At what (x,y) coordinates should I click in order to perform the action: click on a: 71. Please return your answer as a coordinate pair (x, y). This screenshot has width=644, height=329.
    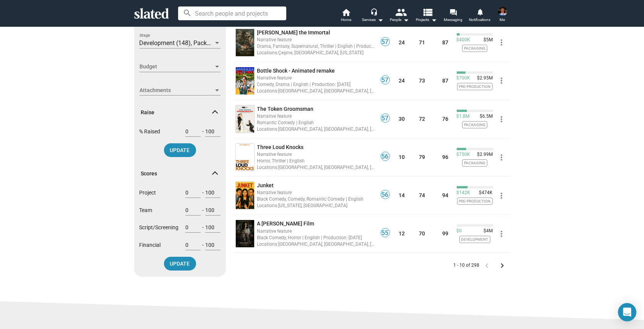
    Looking at the image, I should click on (422, 43).